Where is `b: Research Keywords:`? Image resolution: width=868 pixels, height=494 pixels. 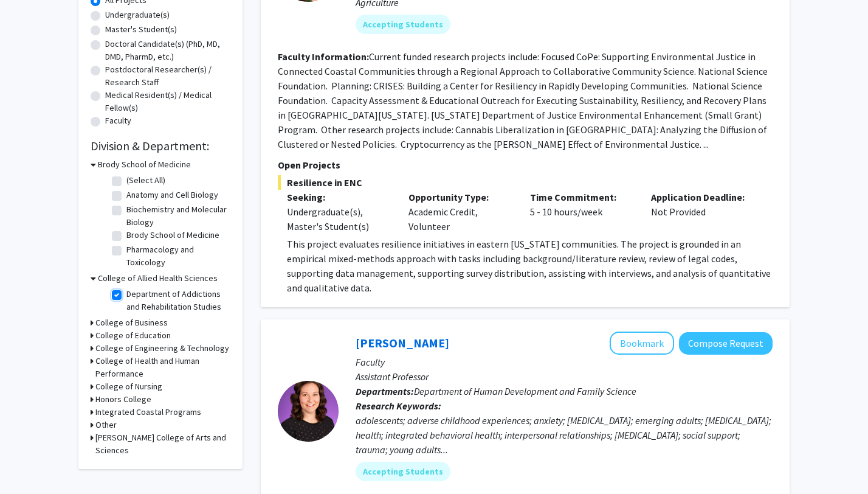 b: Research Keywords: is located at coordinates (398, 406).